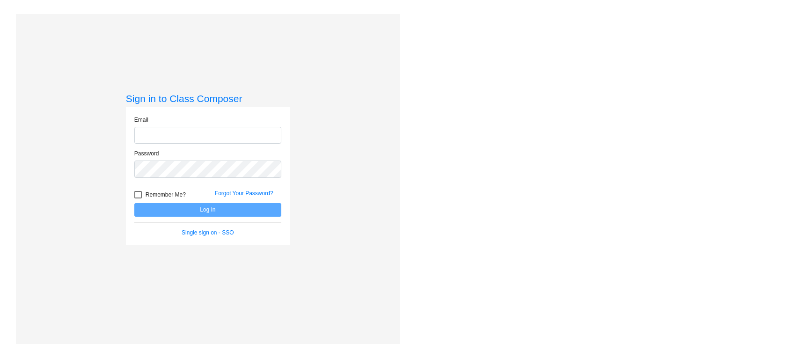 The image size is (799, 344). Describe the element at coordinates (141, 120) in the screenshot. I see `label: Email` at that location.